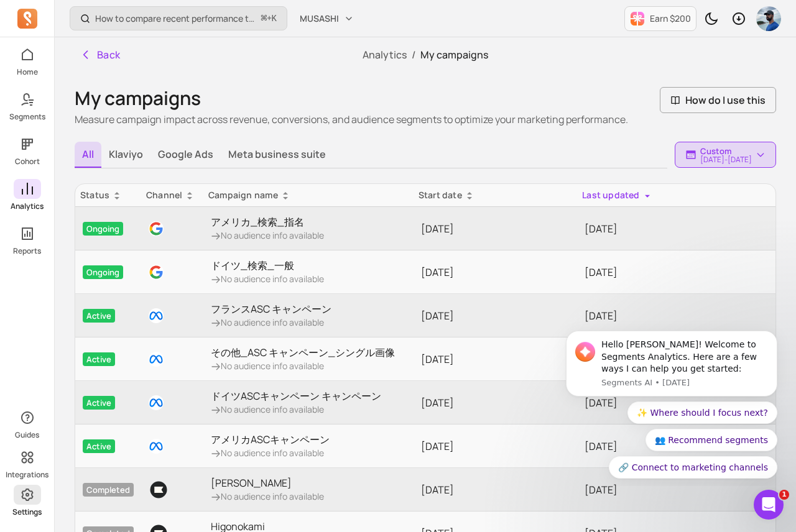  What do you see at coordinates (178, 18) in the screenshot?
I see `button: How to compare recent performance to last year or last month?⌘+K` at bounding box center [178, 18].